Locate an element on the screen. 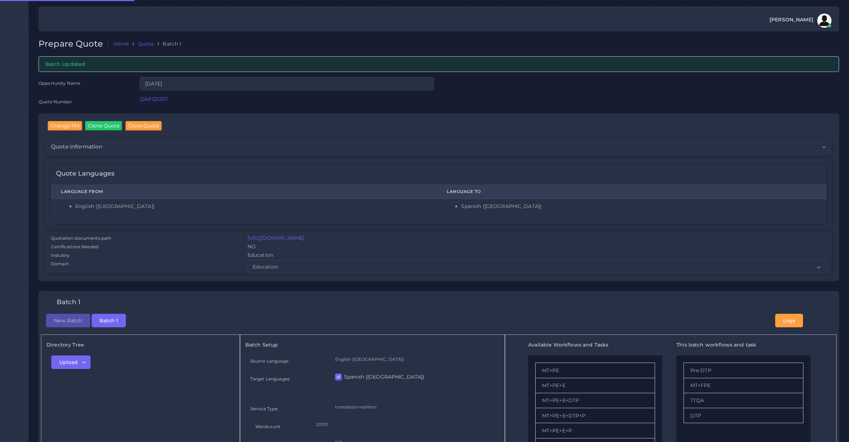 The width and height of the screenshot is (849, 442). label: Target Languages is located at coordinates (270, 379).